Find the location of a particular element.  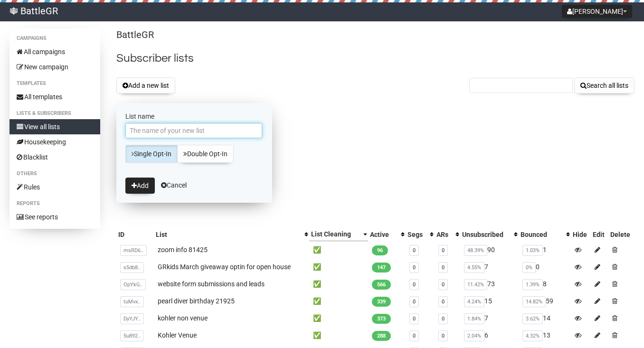

div: Delete is located at coordinates (621, 234).